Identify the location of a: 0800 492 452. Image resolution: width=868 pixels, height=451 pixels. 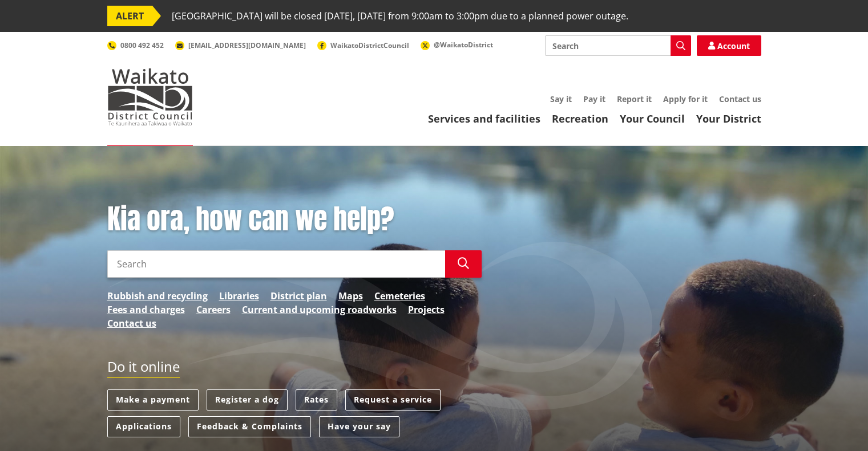
(135, 45).